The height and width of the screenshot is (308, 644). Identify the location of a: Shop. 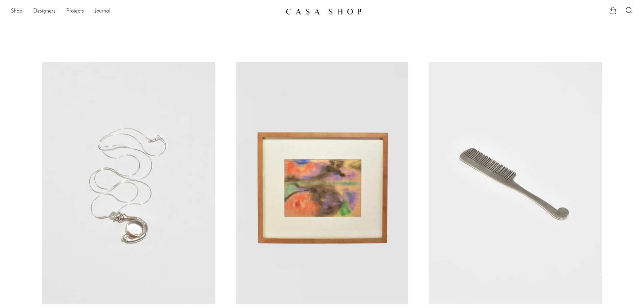
(17, 11).